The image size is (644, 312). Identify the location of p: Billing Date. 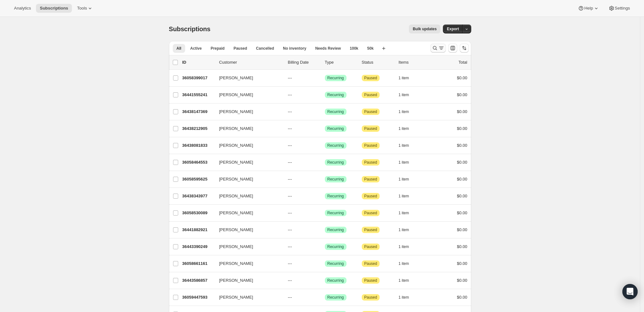
(304, 62).